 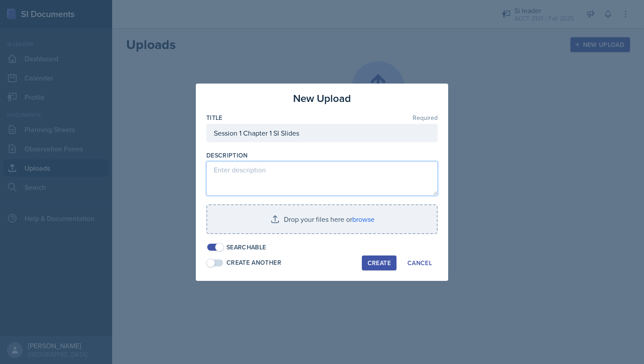 I want to click on div: Cancel, so click(x=419, y=263).